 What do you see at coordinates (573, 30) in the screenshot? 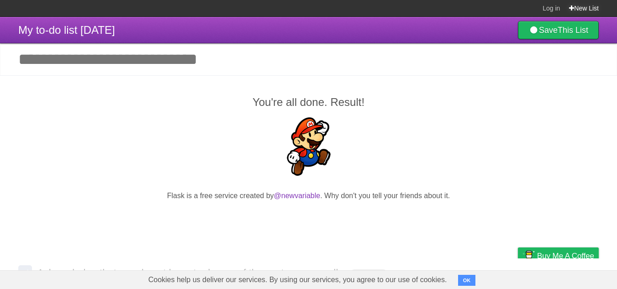
I see `b: This List` at bounding box center [573, 30].